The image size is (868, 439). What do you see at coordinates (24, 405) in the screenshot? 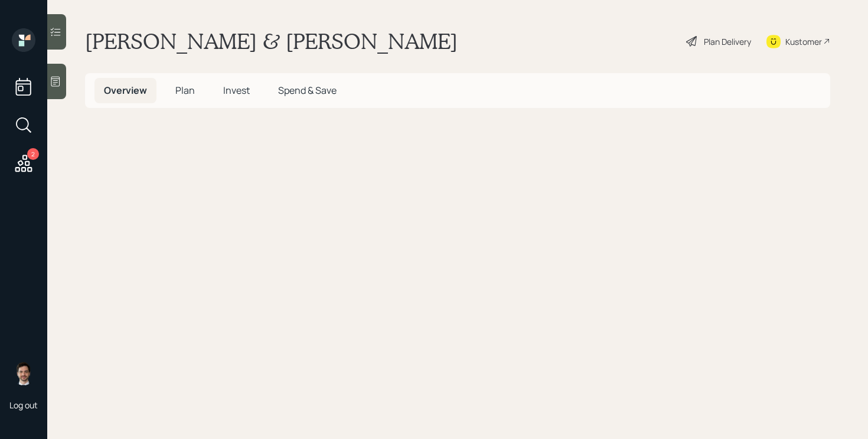
I see `div: Log out` at bounding box center [24, 405].